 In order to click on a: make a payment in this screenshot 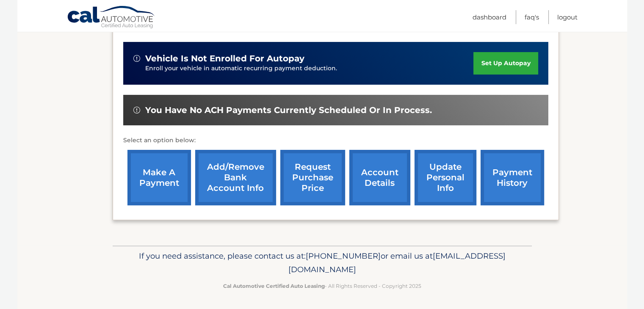, I will do `click(159, 177)`.